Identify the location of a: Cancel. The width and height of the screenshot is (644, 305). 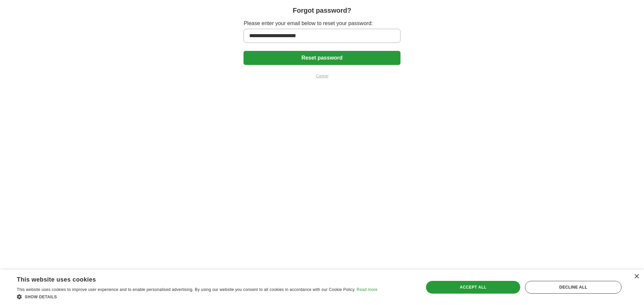
(322, 76).